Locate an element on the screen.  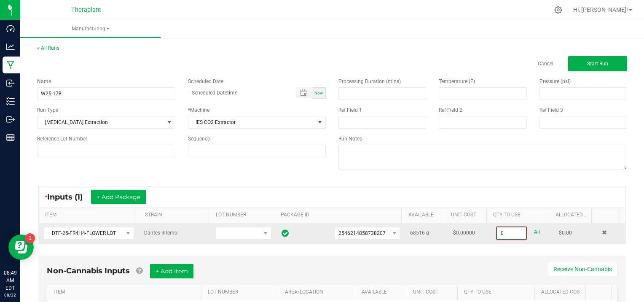
button: + Add Item is located at coordinates (171, 272).